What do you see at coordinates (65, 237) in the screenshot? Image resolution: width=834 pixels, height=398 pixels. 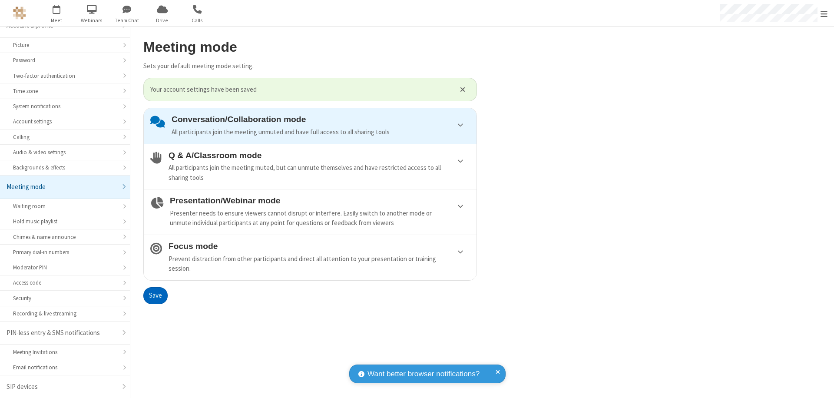 I see `div: Chimes & name announce` at bounding box center [65, 237].